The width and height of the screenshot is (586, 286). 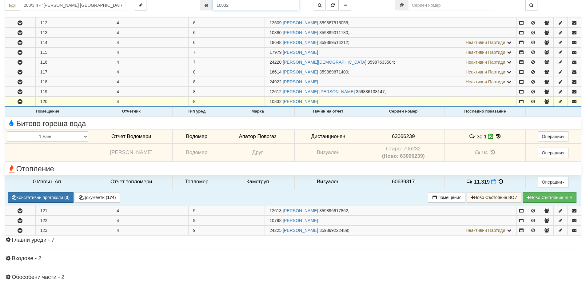 What do you see at coordinates (403, 182) in the screenshot?
I see `span: 60639317` at bounding box center [403, 182].